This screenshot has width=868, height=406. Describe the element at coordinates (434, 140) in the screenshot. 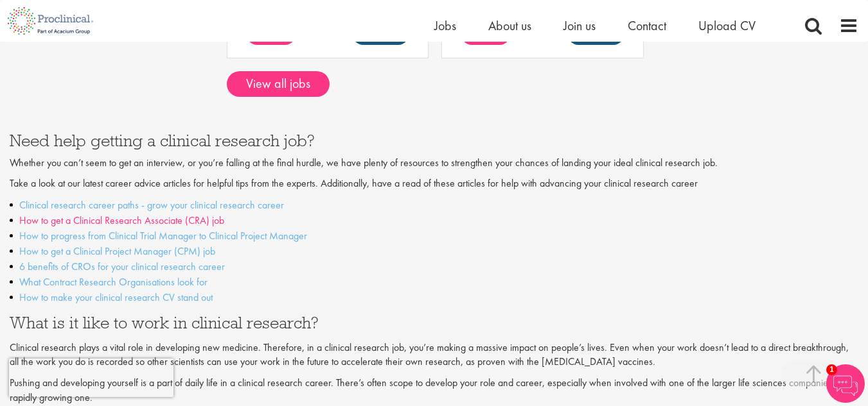

I see `h3: Need help getting a clinical research job?` at that location.